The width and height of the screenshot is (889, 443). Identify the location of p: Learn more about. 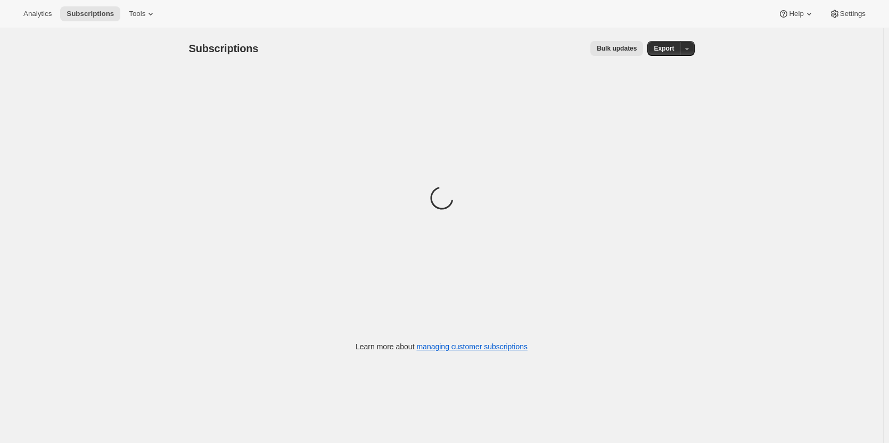
(441, 347).